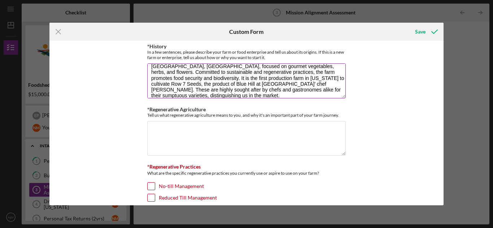  I want to click on div: In a few sentences, please describe your farm or food enterprise and tell us about its origins. I..., so click(246, 55).